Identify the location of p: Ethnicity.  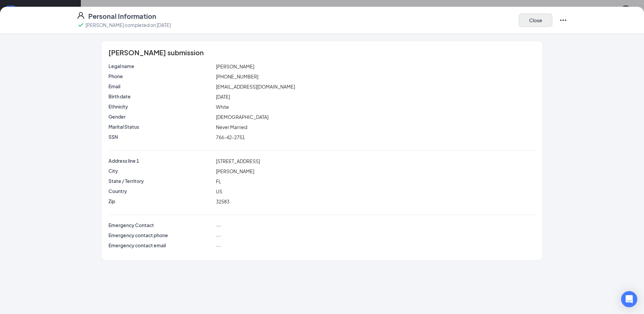
(161, 107).